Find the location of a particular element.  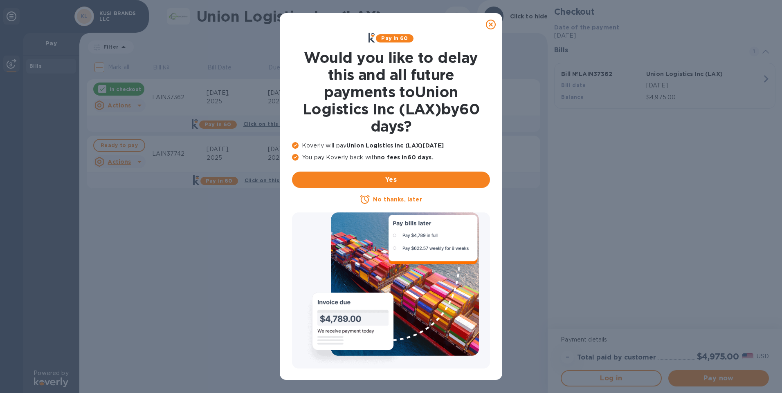

b: Pay in 60 is located at coordinates (394, 38).